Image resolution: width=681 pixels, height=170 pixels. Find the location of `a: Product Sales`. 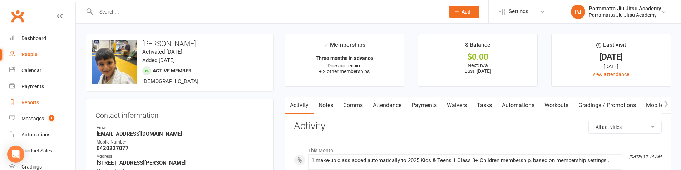

a: Product Sales is located at coordinates (42, 151).